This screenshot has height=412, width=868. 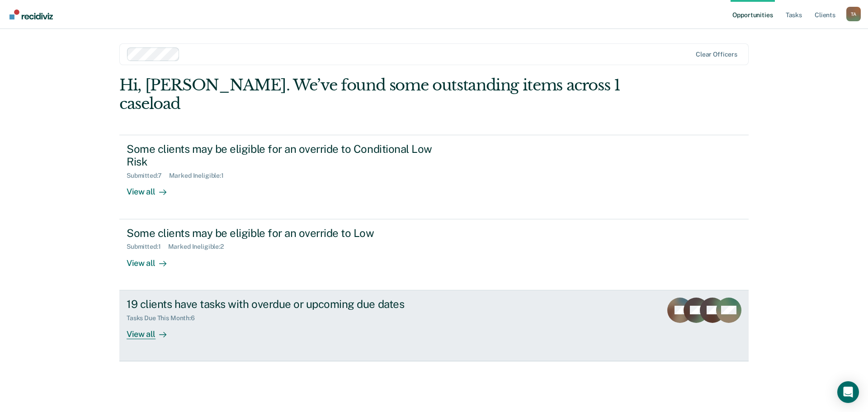 What do you see at coordinates (285, 233) in the screenshot?
I see `div: Some clients may be eligible for an override to Low` at bounding box center [285, 233].